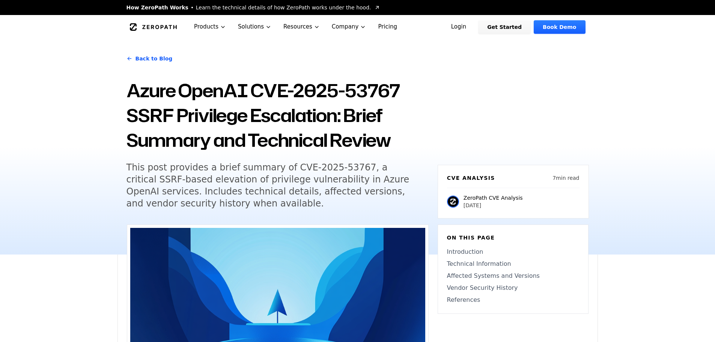 This screenshot has height=342, width=715. I want to click on img: ZeroPath CVE Analysis, so click(453, 202).